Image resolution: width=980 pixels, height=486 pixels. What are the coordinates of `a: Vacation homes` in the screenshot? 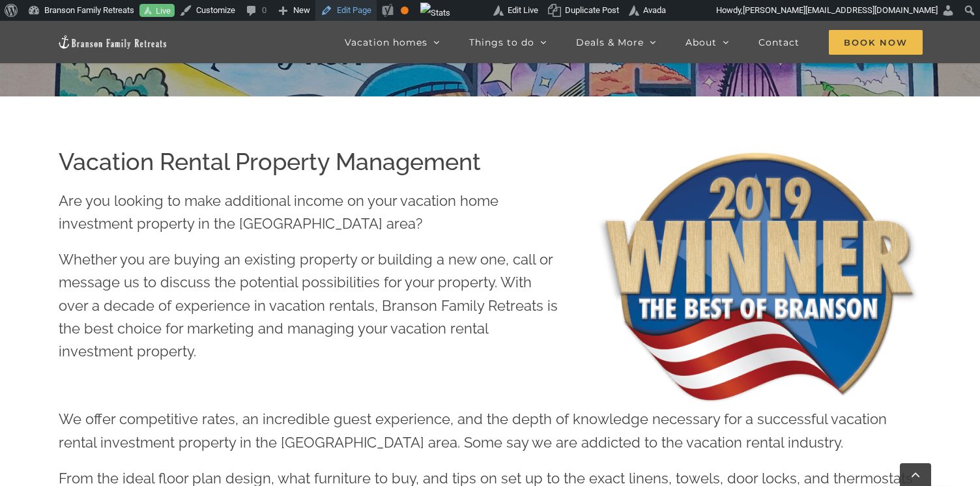 It's located at (392, 41).